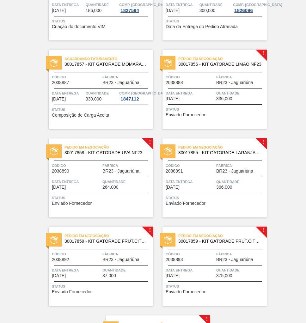 This screenshot has height=323, width=306. What do you see at coordinates (79, 27) in the screenshot?
I see `span: Criação do documento VIM` at bounding box center [79, 27].